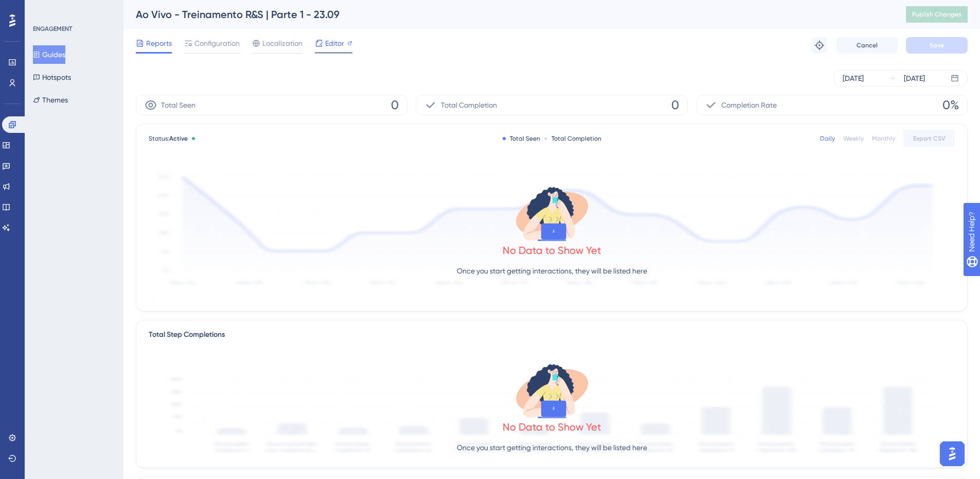 The height and width of the screenshot is (479, 980). I want to click on button: Publish Changes, so click(936, 15).